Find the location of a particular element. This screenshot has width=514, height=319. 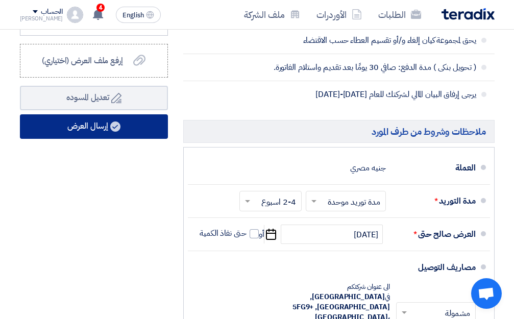

h5: ملاحظات وشروط من طرف المورد is located at coordinates (339, 131).